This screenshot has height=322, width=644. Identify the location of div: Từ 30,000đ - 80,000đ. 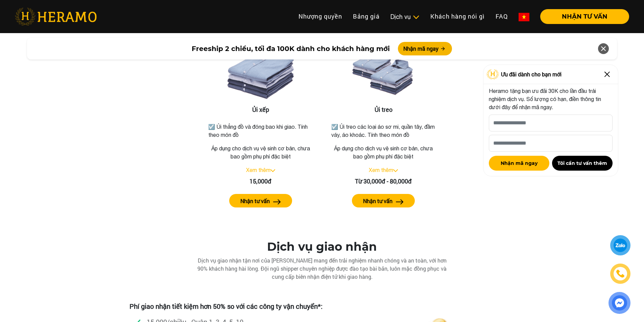
(384, 181).